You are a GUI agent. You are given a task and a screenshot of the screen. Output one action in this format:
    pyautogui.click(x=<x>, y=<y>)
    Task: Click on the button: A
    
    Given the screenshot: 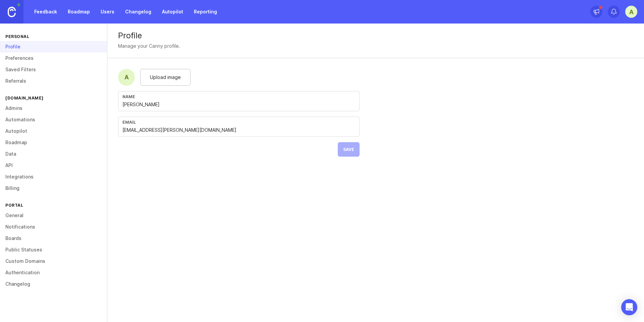 What is the action you would take?
    pyautogui.click(x=631, y=12)
    